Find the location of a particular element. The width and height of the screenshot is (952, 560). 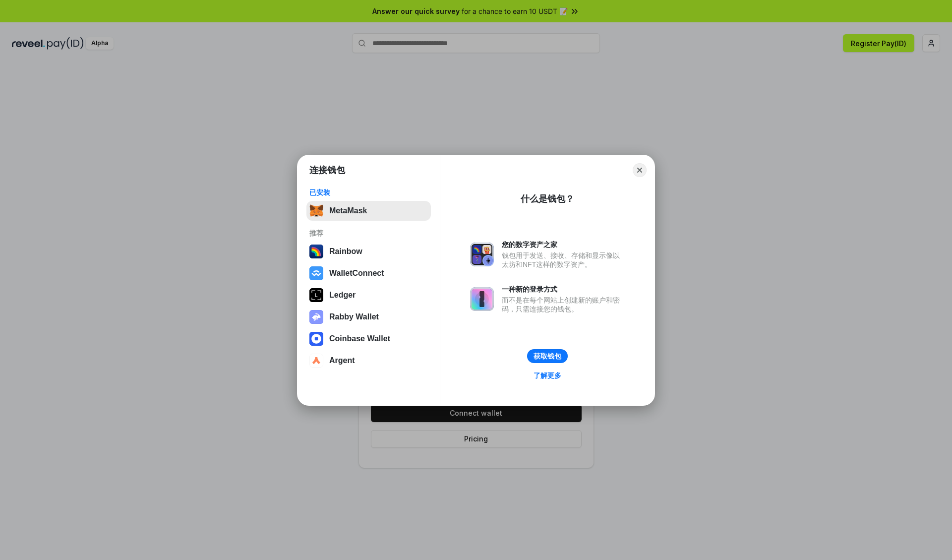

div: 推荐 is located at coordinates (368, 233).